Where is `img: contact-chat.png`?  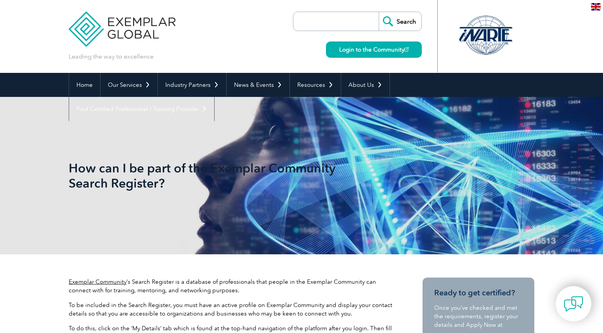
img: contact-chat.png is located at coordinates (574, 304).